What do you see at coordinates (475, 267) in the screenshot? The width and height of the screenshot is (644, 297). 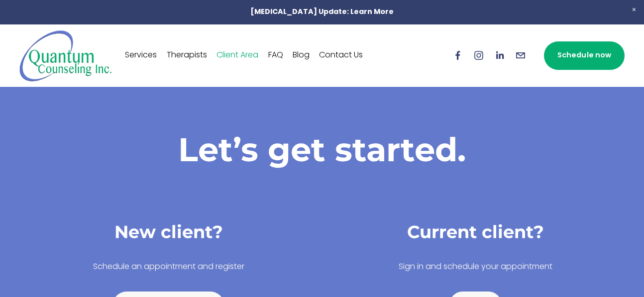 I see `p: Sign in and schedule your appointment` at bounding box center [475, 267].